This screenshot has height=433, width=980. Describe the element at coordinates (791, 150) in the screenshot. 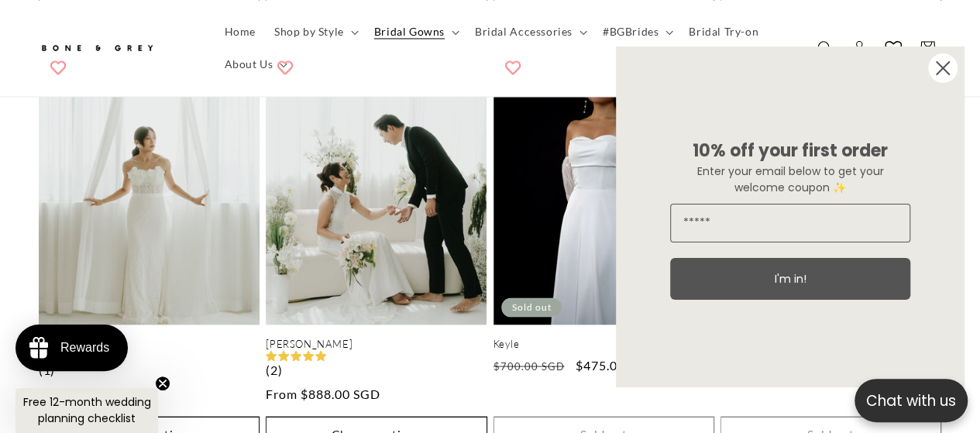

I see `span: 10% off your first order` at that location.